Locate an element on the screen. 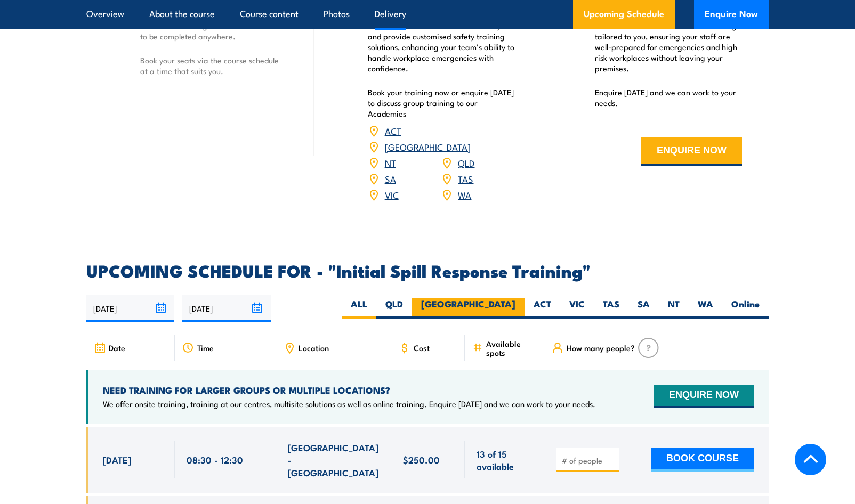 This screenshot has height=504, width=855. label: ACT is located at coordinates (542, 308).